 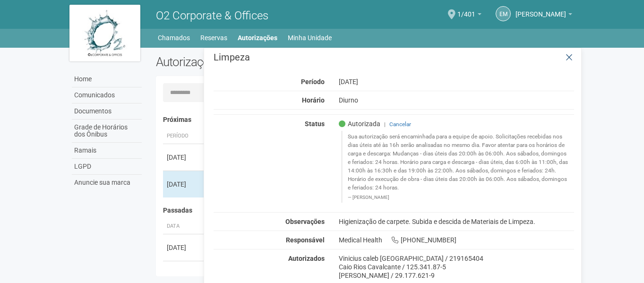 I want to click on strong: Observações, so click(x=305, y=222).